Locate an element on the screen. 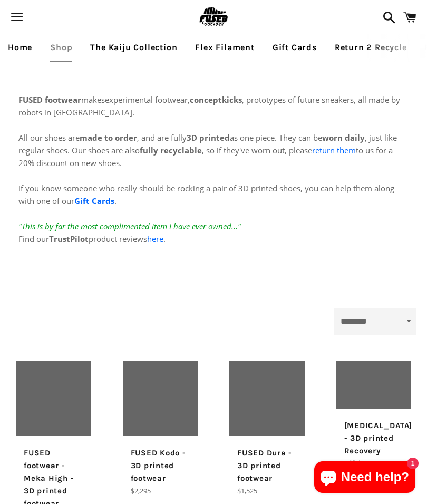  strong: 3D printed is located at coordinates (208, 138).